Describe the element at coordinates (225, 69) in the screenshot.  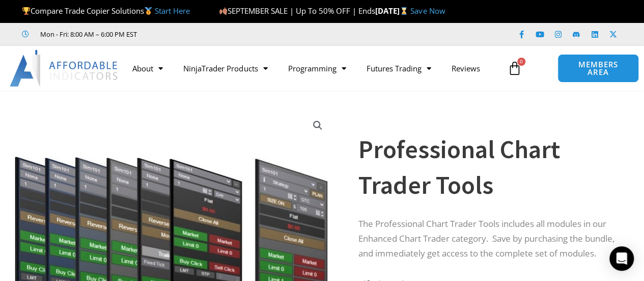
I see `a: NinjaTrader Products` at that location.